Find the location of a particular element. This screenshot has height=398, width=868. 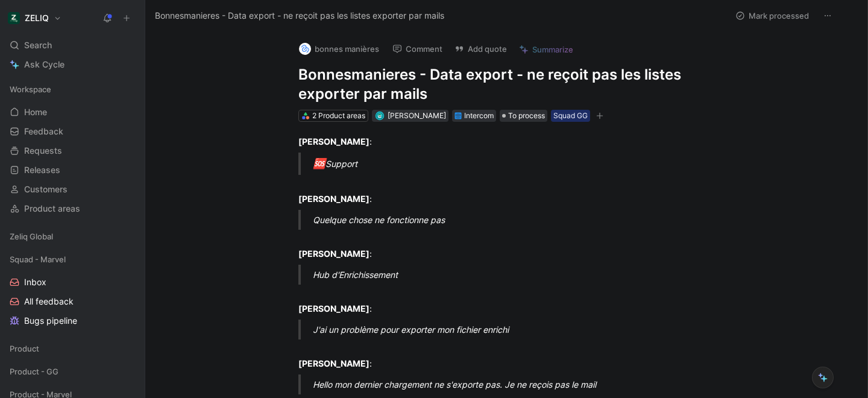

span: All feedback is located at coordinates (49, 301).